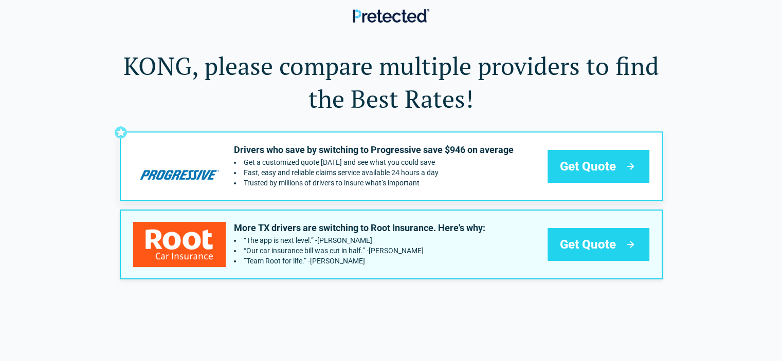  What do you see at coordinates (374, 150) in the screenshot?
I see `p: Drivers who save by switching to Progressive save $946 on average` at bounding box center [374, 150].